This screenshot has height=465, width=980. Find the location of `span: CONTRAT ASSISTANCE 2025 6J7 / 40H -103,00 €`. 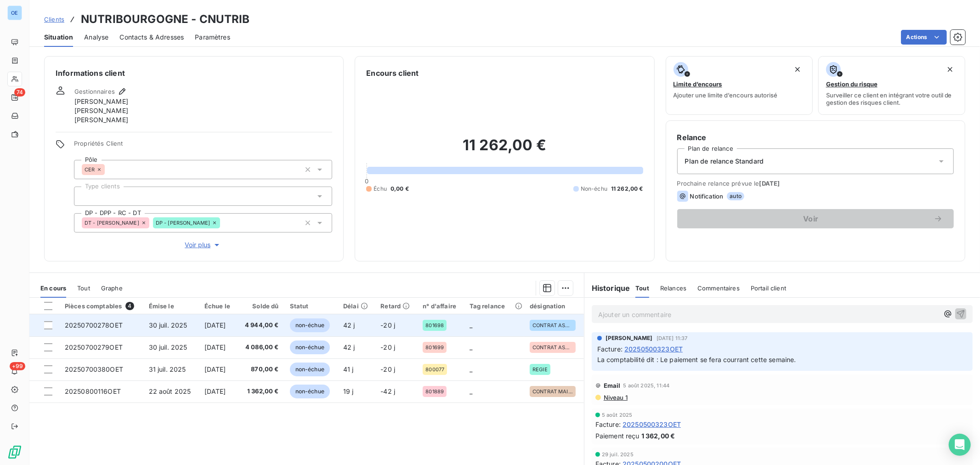

span: CONTRAT ASSISTANCE 2025 6J7 / 40H -103,00 € is located at coordinates (552, 325).